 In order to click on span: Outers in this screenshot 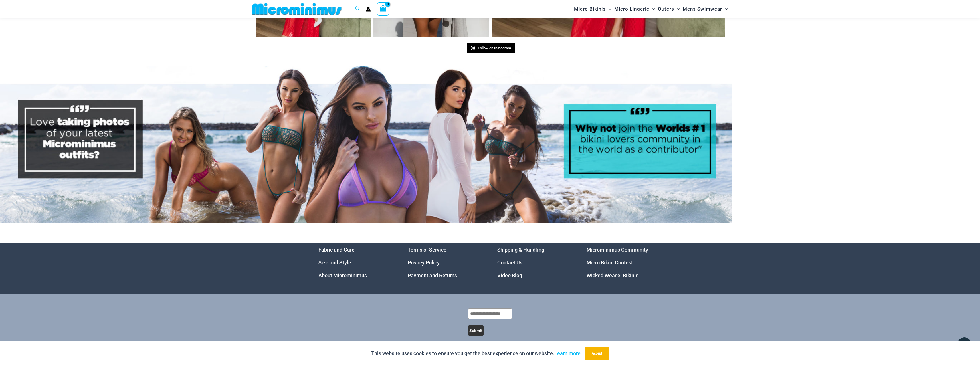, I will do `click(666, 9)`.